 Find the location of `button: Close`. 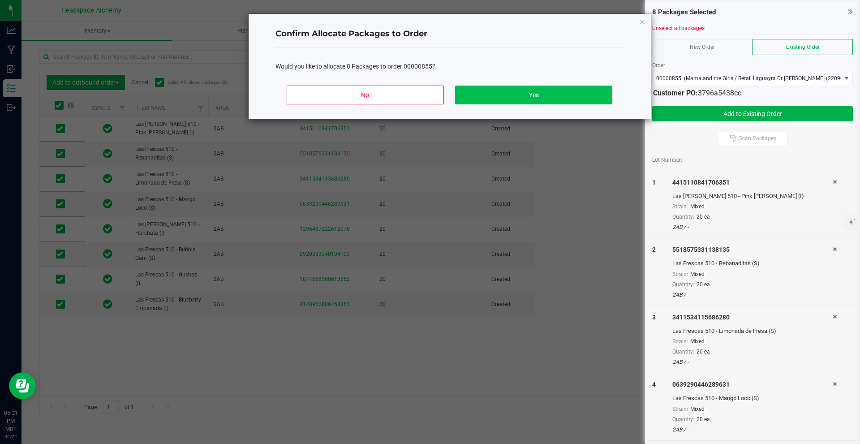

button: Close is located at coordinates (642, 21).